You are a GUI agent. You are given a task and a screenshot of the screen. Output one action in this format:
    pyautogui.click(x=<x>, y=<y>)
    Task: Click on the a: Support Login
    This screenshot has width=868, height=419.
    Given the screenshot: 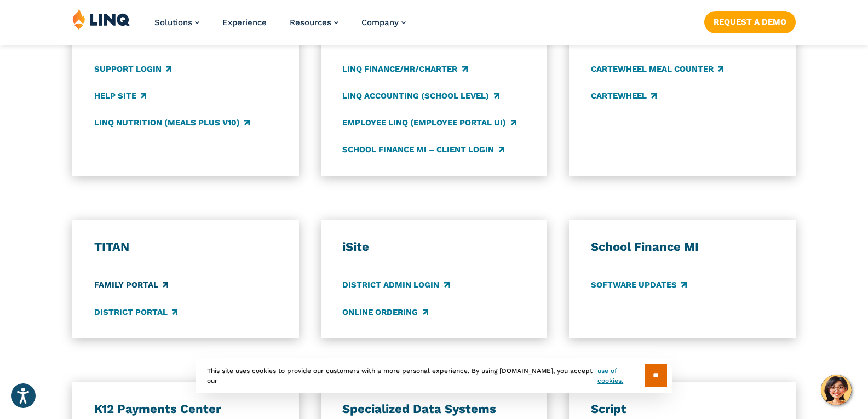 What is the action you would take?
    pyautogui.click(x=133, y=69)
    